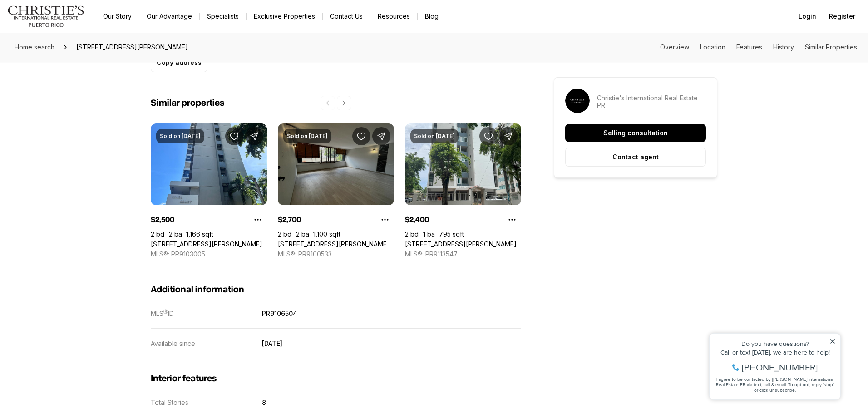  I want to click on button: Save Property: 78 KINGS COURT #2C, so click(488, 136).